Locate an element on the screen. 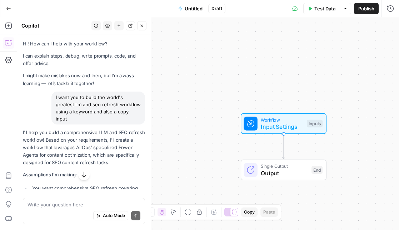 Image resolution: width=399 pixels, height=230 pixels. span: Copy is located at coordinates (249, 212).